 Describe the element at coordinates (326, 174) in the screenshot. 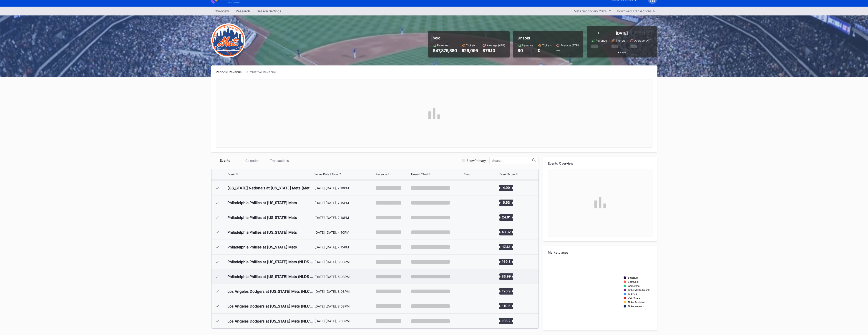

I see `div: Venue Date / Time` at that location.